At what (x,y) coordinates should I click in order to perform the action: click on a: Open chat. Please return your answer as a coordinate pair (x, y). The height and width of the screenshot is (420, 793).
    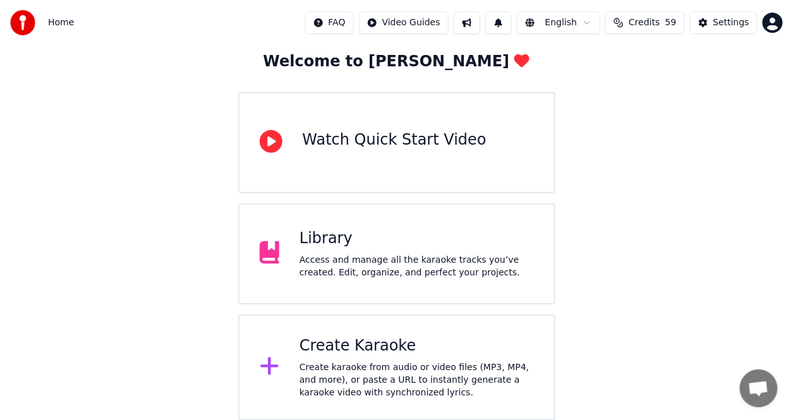
    Looking at the image, I should click on (759, 389).